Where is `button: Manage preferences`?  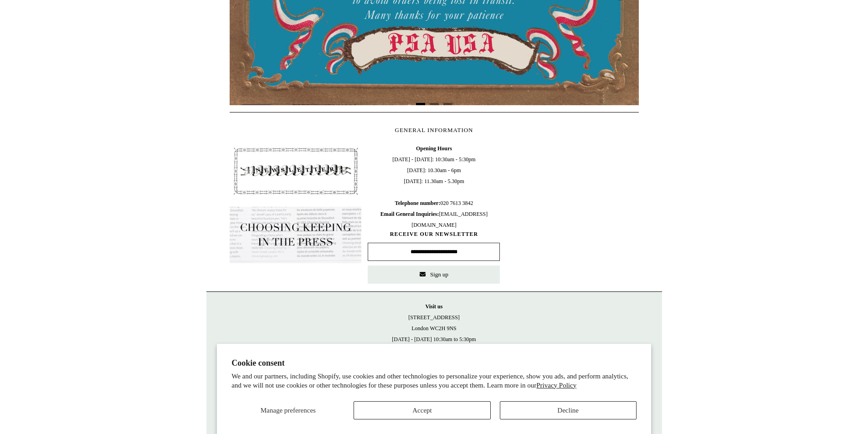
button: Manage preferences is located at coordinates (288, 410).